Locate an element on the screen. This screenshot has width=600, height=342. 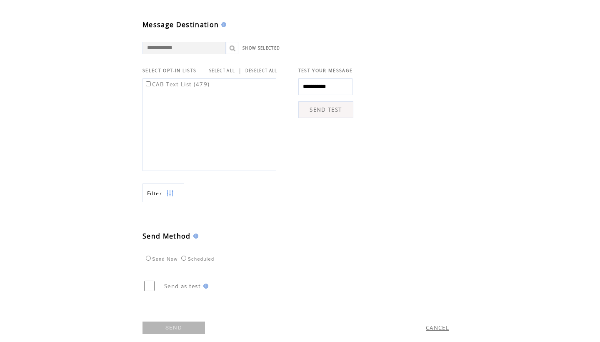
input: Send Now is located at coordinates (148, 258).